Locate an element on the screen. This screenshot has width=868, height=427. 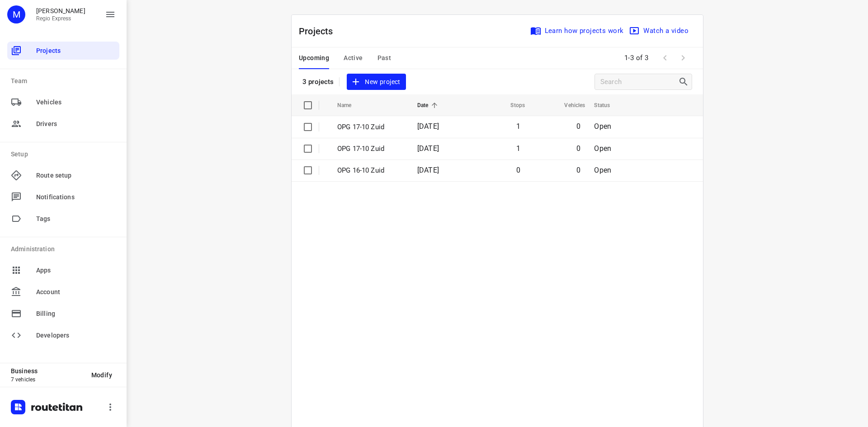
button: New project is located at coordinates (376, 82).